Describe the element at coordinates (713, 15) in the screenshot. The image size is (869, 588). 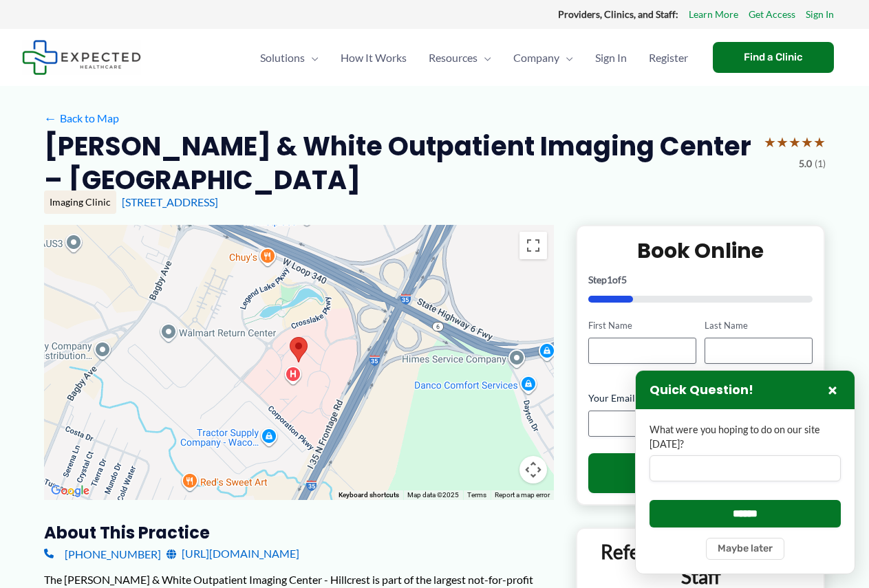
I see `a: Learn More` at that location.